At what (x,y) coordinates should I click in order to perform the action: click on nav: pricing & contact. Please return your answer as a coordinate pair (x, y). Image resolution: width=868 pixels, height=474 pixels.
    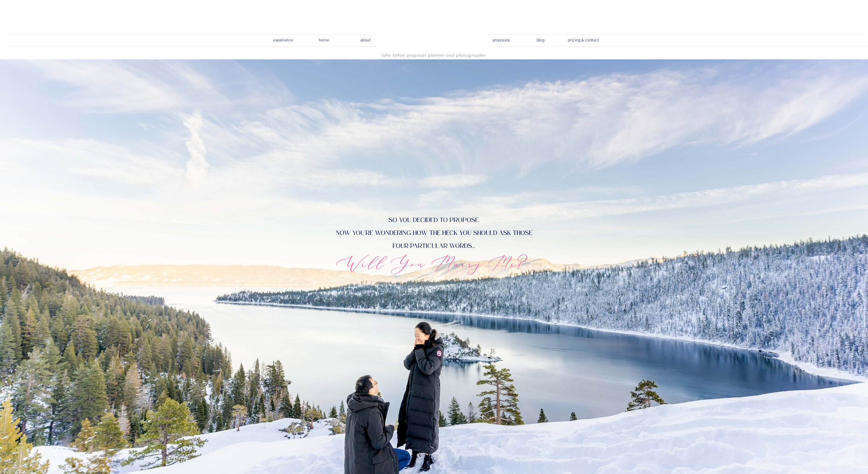
    Looking at the image, I should click on (584, 41).